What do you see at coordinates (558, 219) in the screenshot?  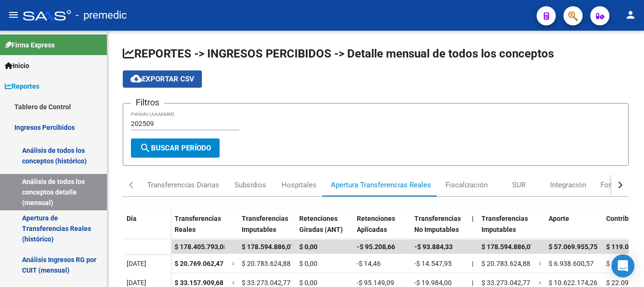 I see `span: Aporte` at bounding box center [558, 219].